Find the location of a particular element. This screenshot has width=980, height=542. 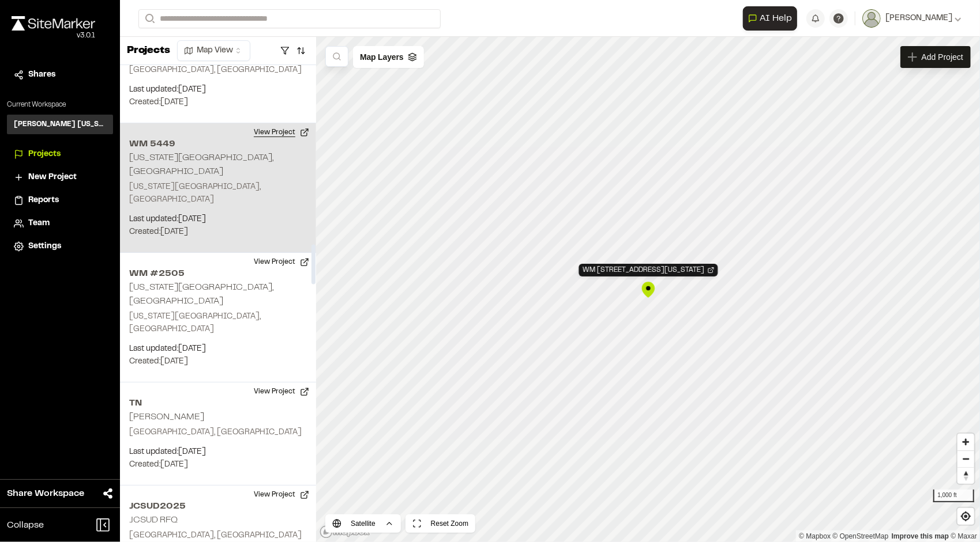

a: Team is located at coordinates (60, 223).